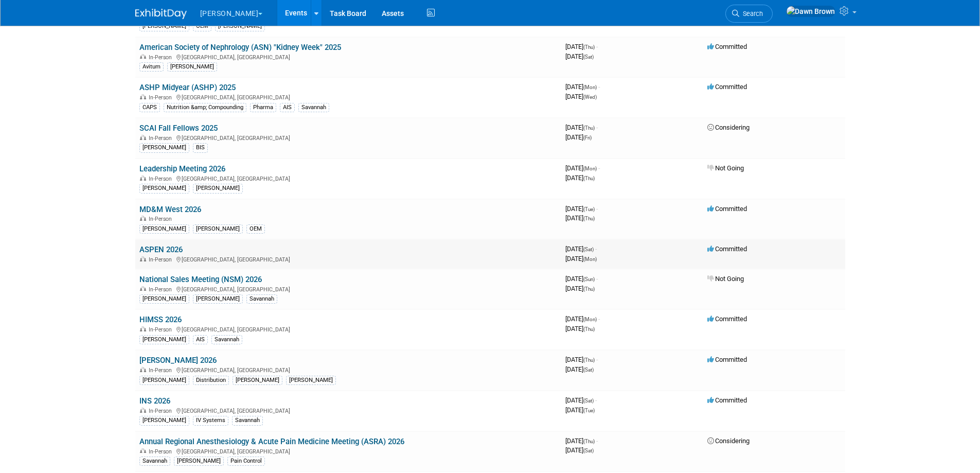  What do you see at coordinates (728, 127) in the screenshot?
I see `span: Considering` at bounding box center [728, 127].